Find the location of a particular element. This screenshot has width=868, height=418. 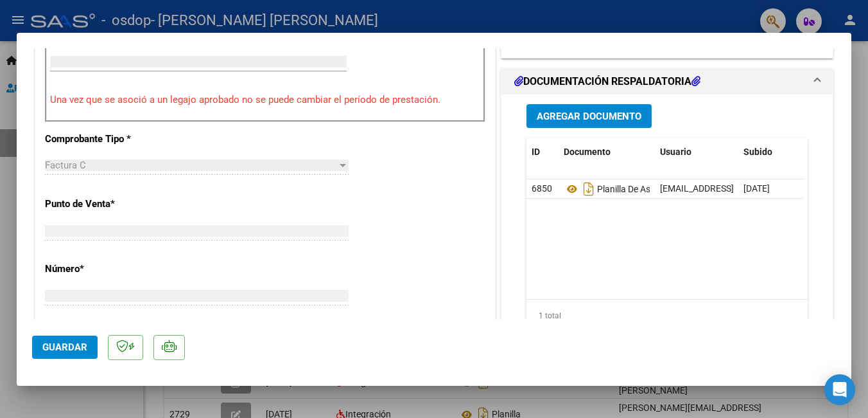

span: Agregar Documento is located at coordinates (589, 116).